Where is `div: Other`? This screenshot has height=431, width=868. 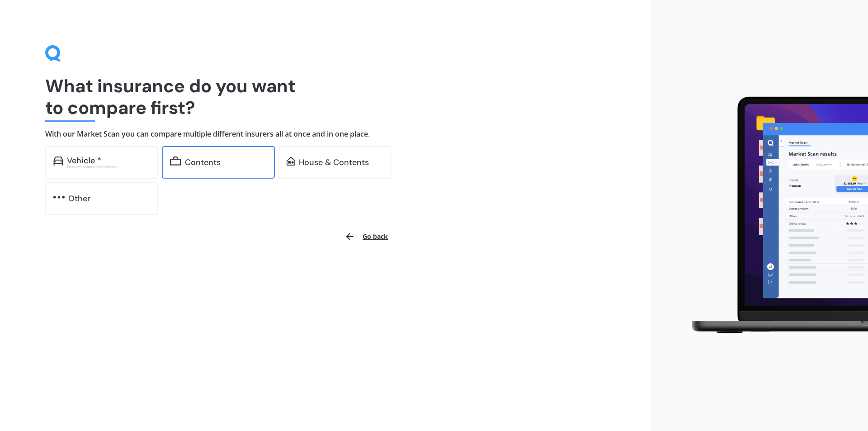 div: Other is located at coordinates (79, 199).